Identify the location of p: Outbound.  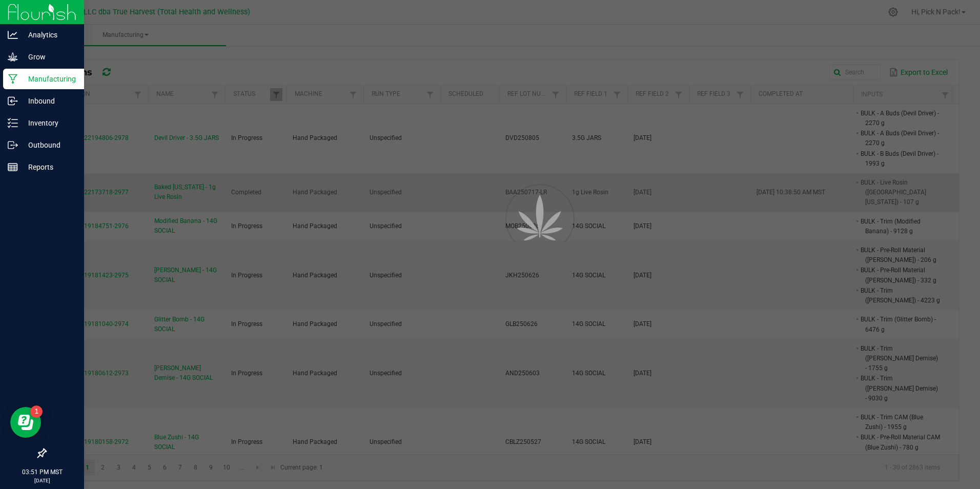
(49, 145).